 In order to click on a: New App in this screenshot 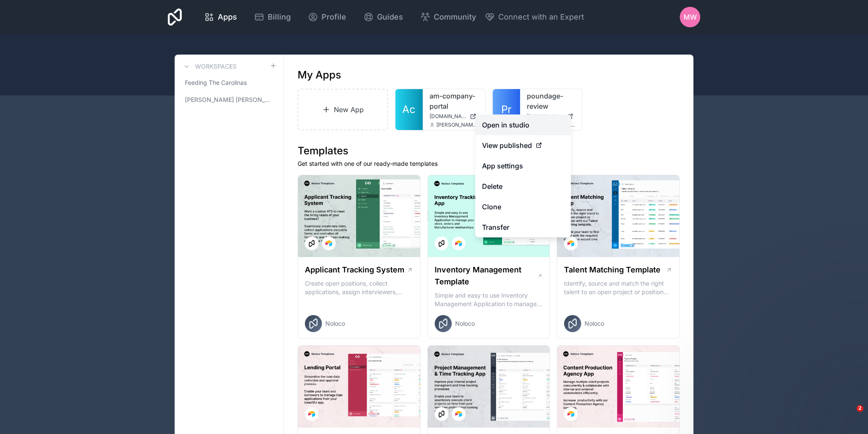, I will do `click(343, 109)`.